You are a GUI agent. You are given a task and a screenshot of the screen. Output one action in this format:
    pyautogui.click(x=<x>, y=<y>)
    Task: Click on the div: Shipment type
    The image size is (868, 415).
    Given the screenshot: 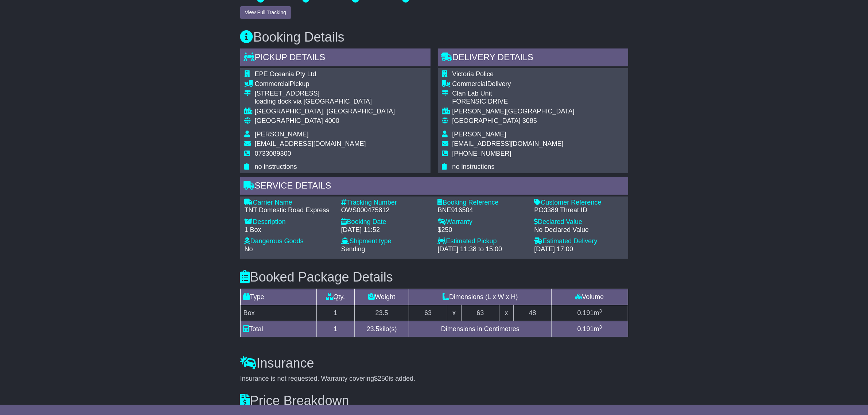 What is the action you would take?
    pyautogui.click(x=386, y=242)
    